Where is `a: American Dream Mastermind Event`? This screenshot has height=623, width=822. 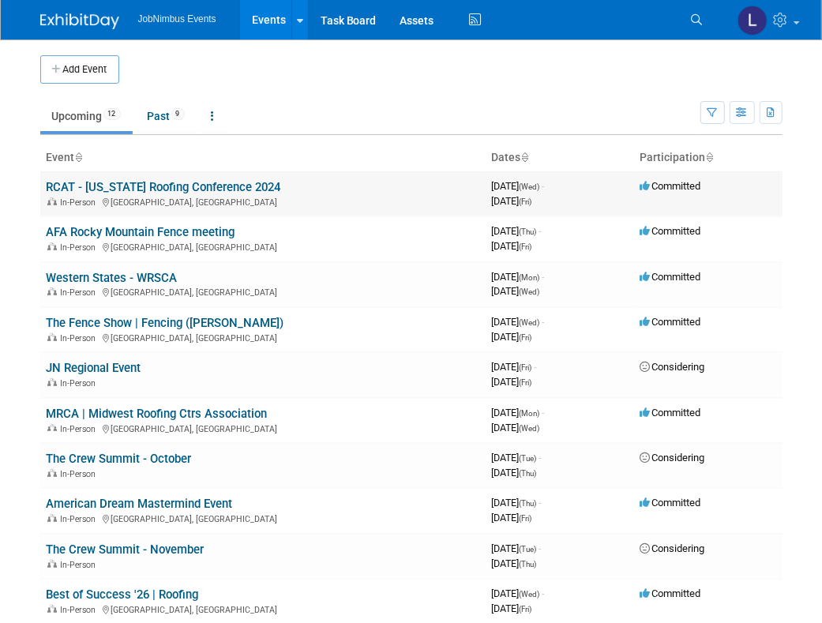 a: American Dream Mastermind Event is located at coordinates (140, 504).